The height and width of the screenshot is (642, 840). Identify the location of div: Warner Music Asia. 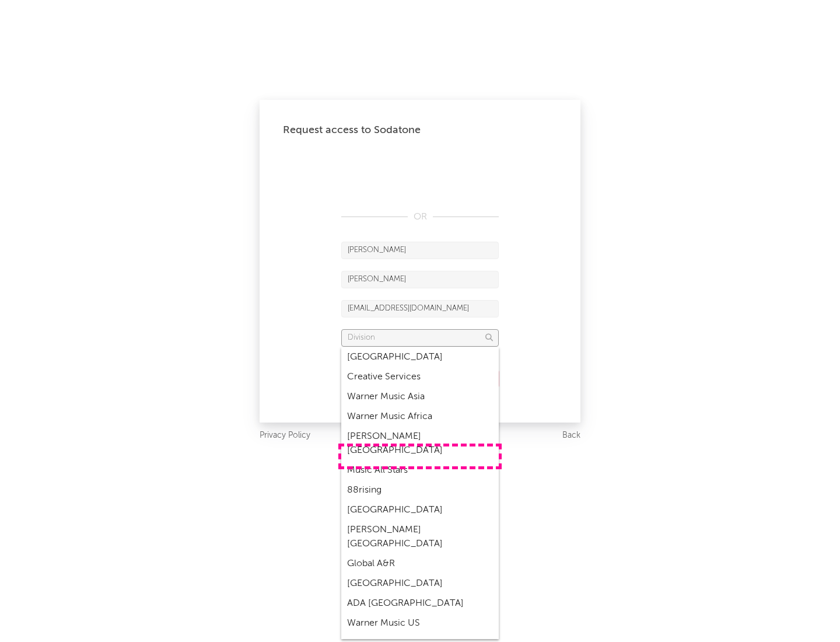
(420, 397).